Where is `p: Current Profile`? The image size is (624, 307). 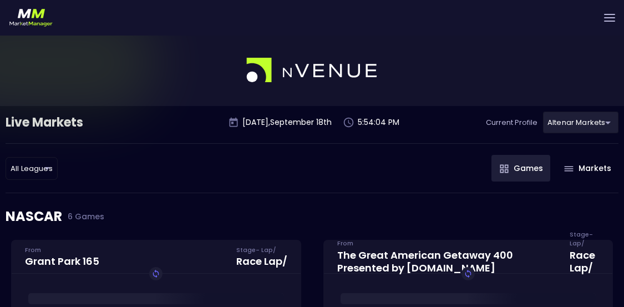 p: Current Profile is located at coordinates (511, 123).